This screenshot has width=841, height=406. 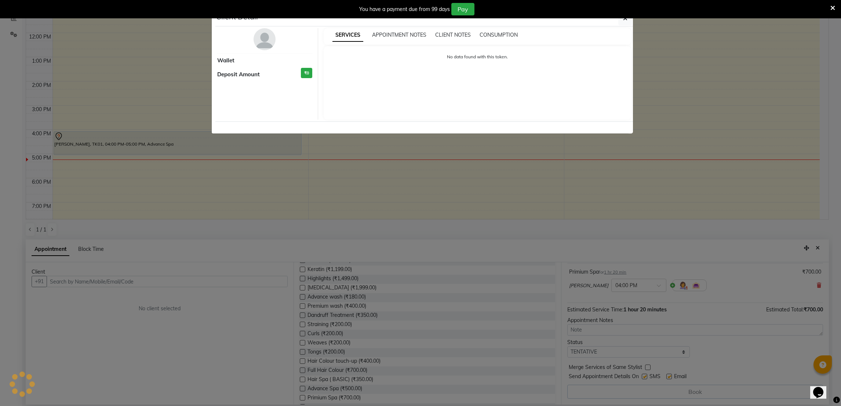 What do you see at coordinates (399, 35) in the screenshot?
I see `span: APPOINTMENT NOTES` at bounding box center [399, 35].